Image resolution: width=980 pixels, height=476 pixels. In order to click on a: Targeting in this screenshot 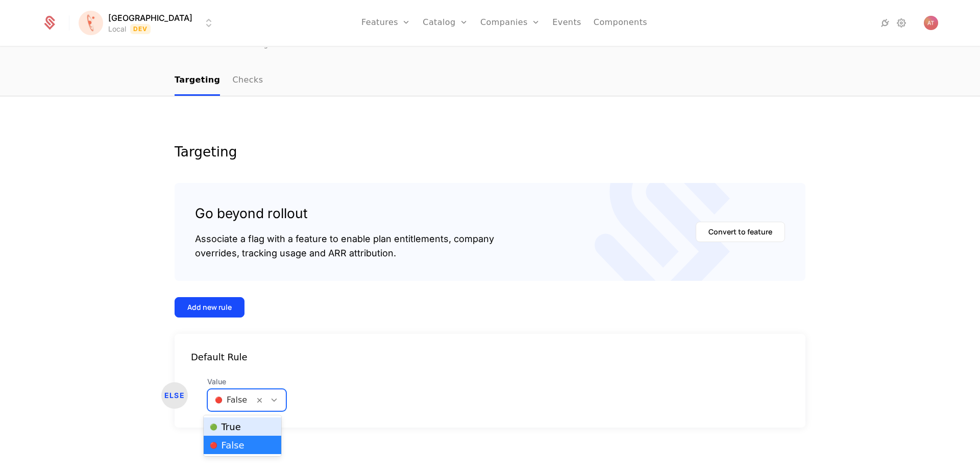, I will do `click(197, 81)`.